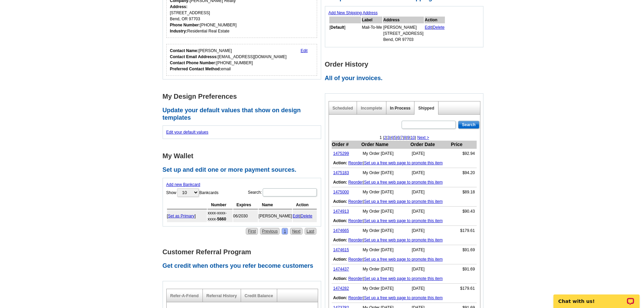  Describe the element at coordinates (463, 192) in the screenshot. I see `td: $89.18` at that location.